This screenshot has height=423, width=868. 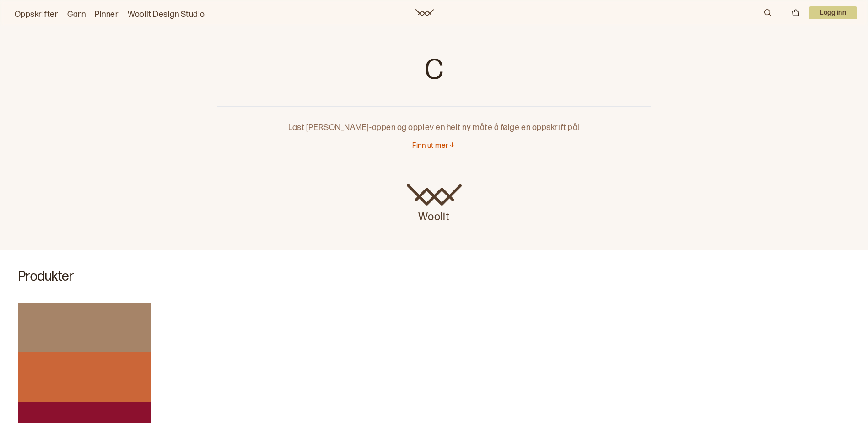 I want to click on a: Oppskrifter, so click(x=36, y=15).